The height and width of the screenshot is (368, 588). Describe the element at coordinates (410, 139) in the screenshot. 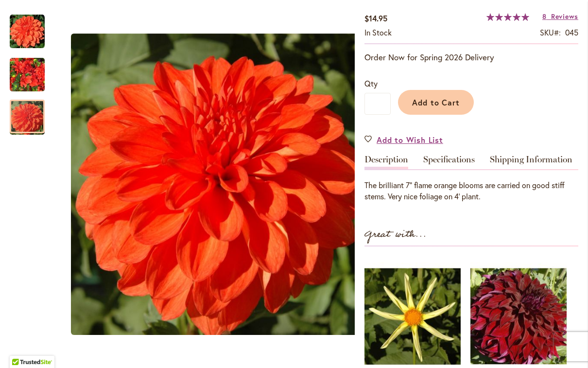

I see `span: Add to Wish List` at that location.